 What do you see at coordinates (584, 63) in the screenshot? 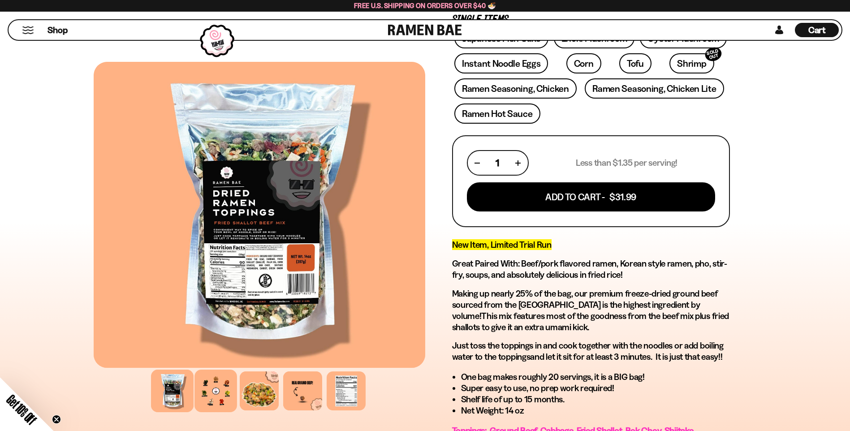
I see `a: Corn` at bounding box center [584, 63].